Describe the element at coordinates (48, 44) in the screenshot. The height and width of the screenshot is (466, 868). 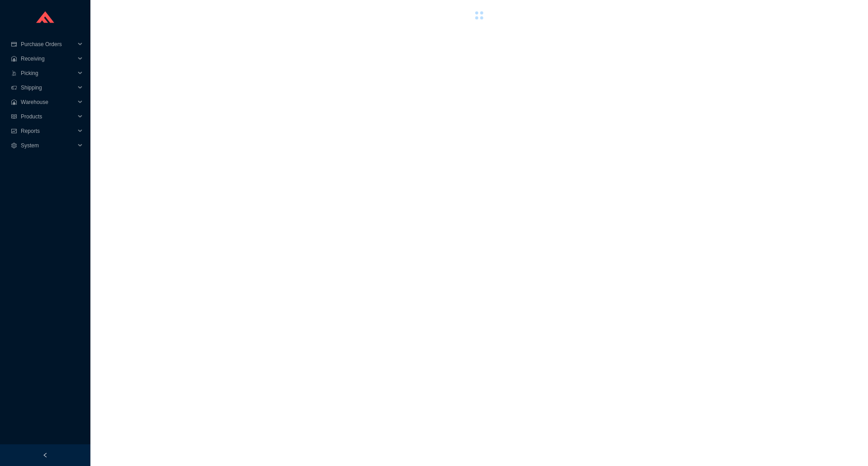
I see `span: Purchase Orders` at that location.